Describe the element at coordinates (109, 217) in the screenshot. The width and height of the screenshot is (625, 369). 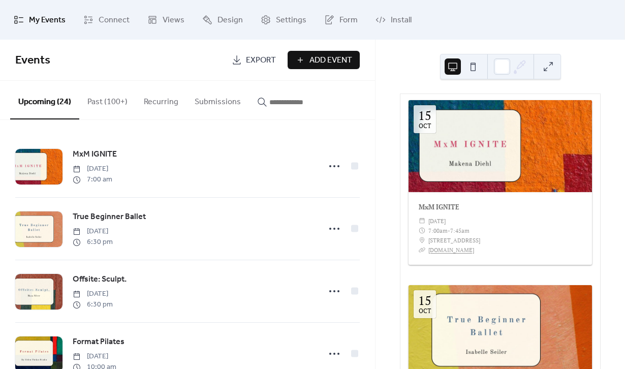
I see `span: True Beginner Ballet` at that location.